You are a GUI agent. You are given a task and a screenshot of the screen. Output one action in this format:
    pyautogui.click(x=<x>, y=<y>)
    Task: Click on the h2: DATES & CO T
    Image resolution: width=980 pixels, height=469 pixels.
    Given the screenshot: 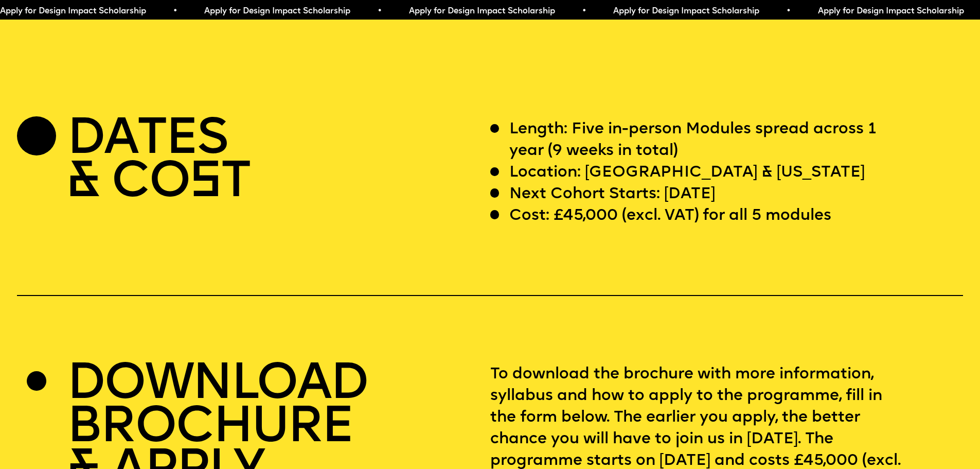 What is the action you would take?
    pyautogui.click(x=158, y=162)
    